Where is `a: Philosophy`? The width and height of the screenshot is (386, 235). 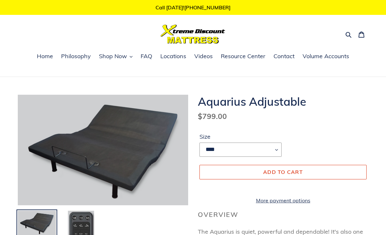
a: Philosophy is located at coordinates (76, 57).